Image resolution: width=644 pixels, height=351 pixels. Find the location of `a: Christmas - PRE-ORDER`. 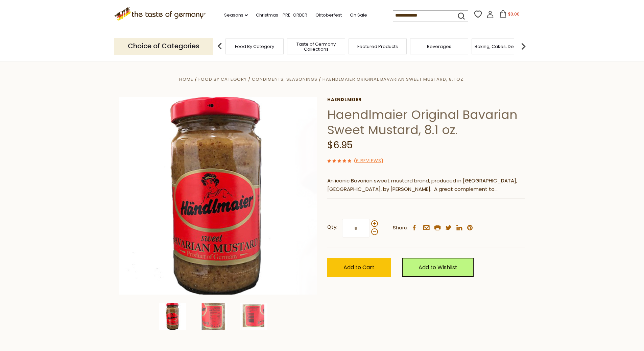

a: Christmas - PRE-ORDER is located at coordinates (282, 15).